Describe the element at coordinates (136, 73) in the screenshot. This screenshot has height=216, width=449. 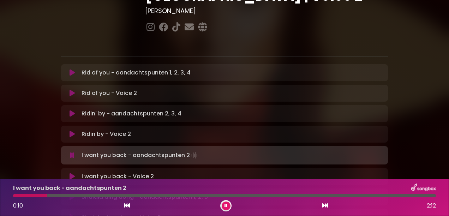
I see `p: Rid of you - aandachtspunten 1, 2, 3, 4` at that location.